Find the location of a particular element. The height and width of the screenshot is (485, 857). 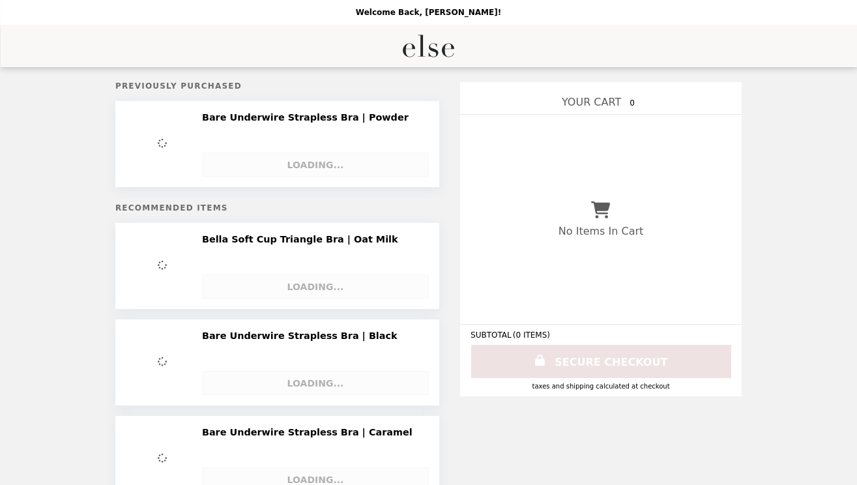

h5: Recommended Items is located at coordinates (277, 208).